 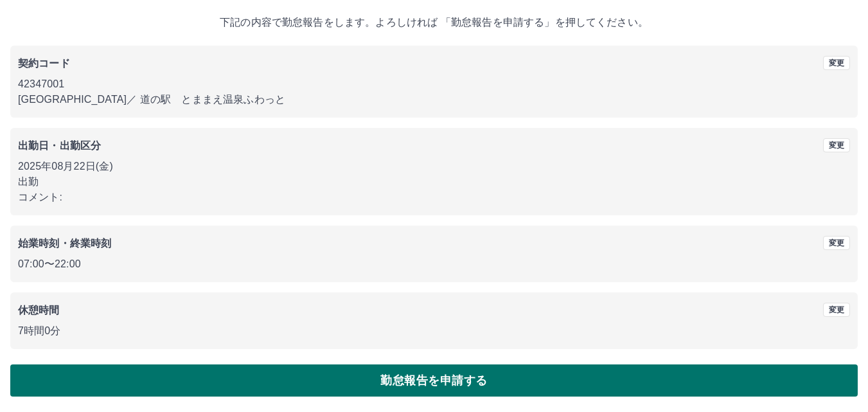 I want to click on p: 出勤, so click(x=434, y=182).